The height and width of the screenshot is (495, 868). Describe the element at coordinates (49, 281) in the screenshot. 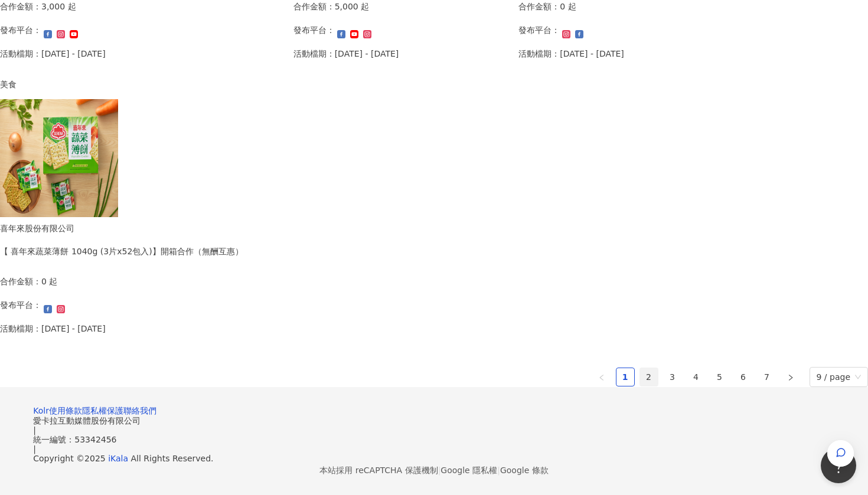

I see `p: 0 起` at that location.